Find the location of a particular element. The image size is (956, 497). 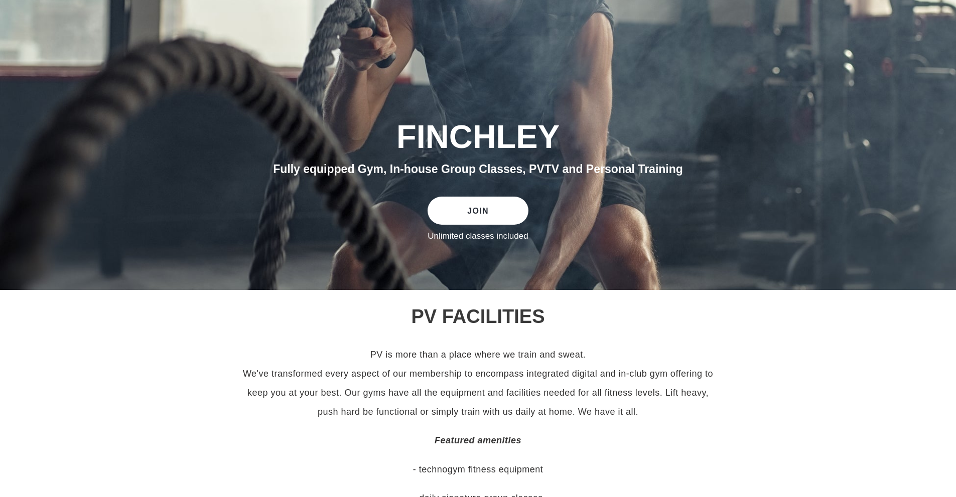

h2: PV FACILITIES is located at coordinates (478, 317).